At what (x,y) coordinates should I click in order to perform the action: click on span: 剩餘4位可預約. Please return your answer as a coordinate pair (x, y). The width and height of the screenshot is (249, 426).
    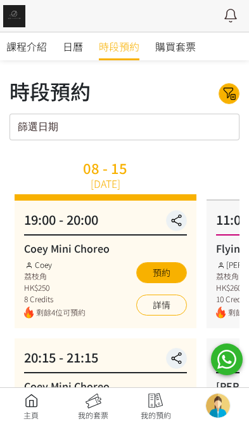
    Looking at the image, I should click on (61, 312).